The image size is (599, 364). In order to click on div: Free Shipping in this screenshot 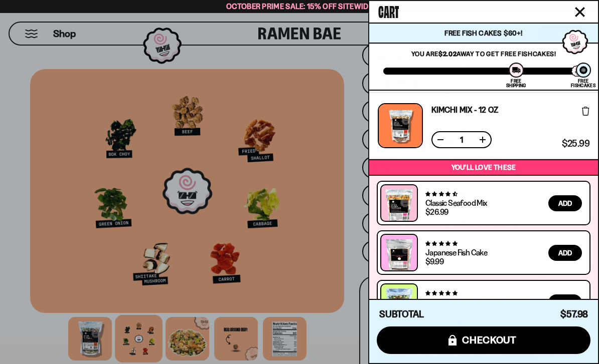, I will do `click(516, 83)`.